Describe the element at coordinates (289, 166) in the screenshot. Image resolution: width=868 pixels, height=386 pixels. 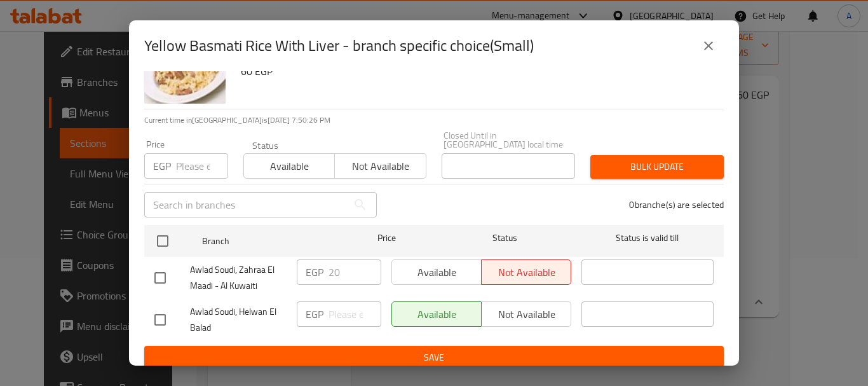
I see `span: Available` at that location.